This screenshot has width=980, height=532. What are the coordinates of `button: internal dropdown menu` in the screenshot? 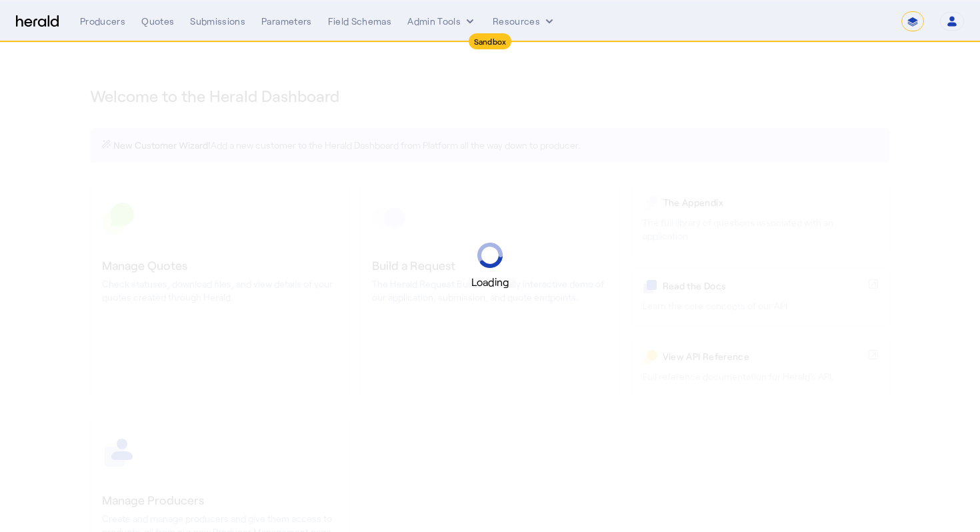 It's located at (442, 21).